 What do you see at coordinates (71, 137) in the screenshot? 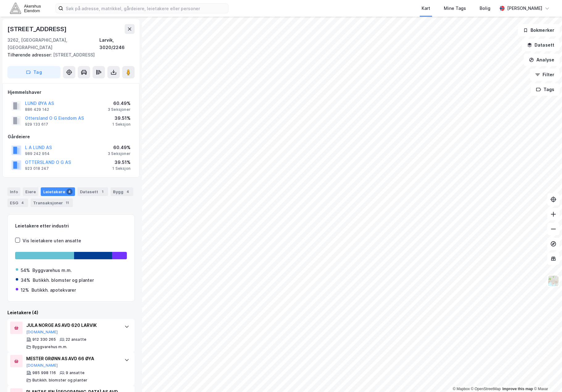
I see `div: Gårdeiere` at bounding box center [71, 137].